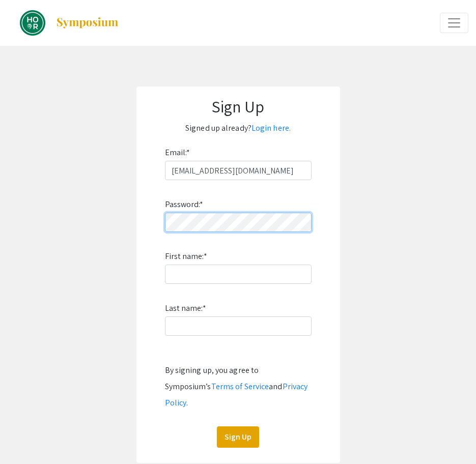  What do you see at coordinates (186, 257) in the screenshot?
I see `label: First name:` at bounding box center [186, 257].